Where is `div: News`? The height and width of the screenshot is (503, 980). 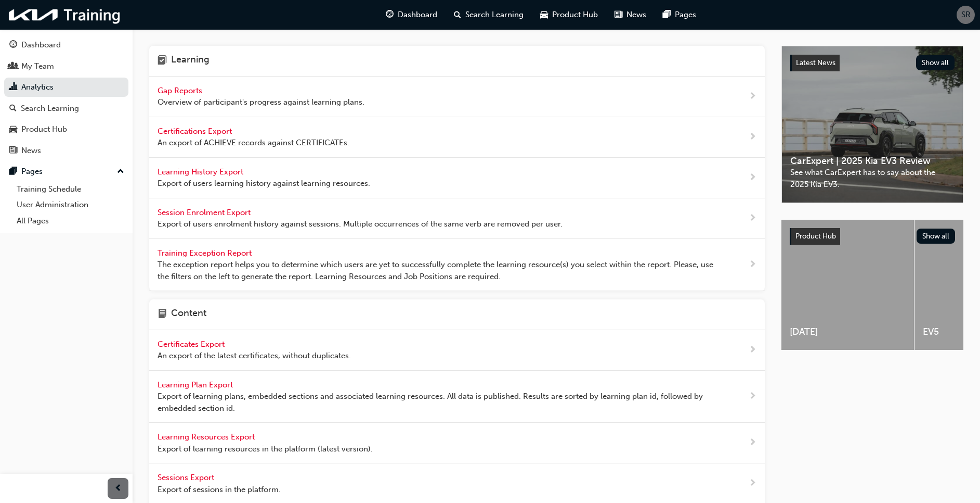
div: News is located at coordinates (31, 151).